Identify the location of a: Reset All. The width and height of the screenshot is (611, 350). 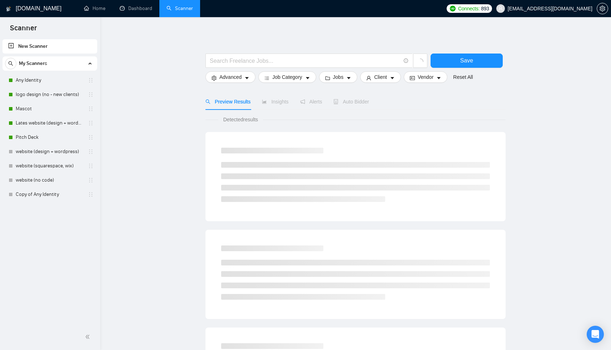
(462, 77).